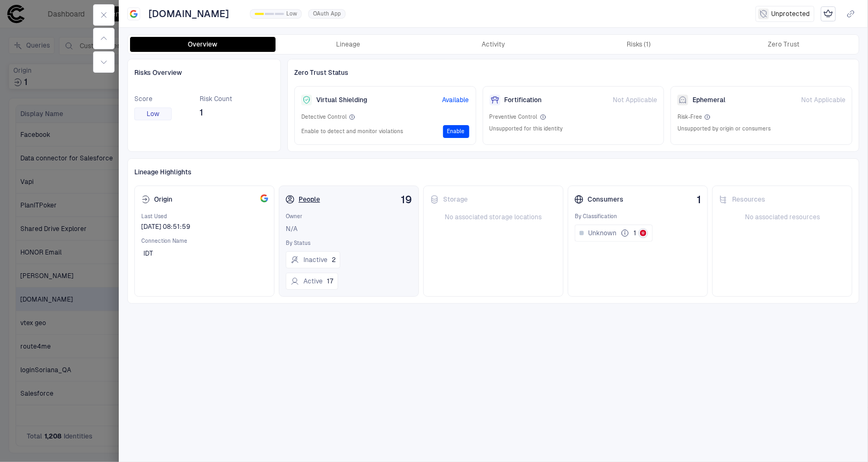 This screenshot has width=868, height=462. I want to click on button: Overview, so click(203, 44).